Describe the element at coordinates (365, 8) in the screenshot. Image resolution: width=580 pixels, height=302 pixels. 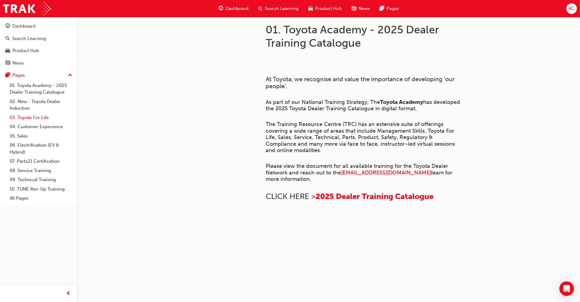
I see `span: News` at that location.